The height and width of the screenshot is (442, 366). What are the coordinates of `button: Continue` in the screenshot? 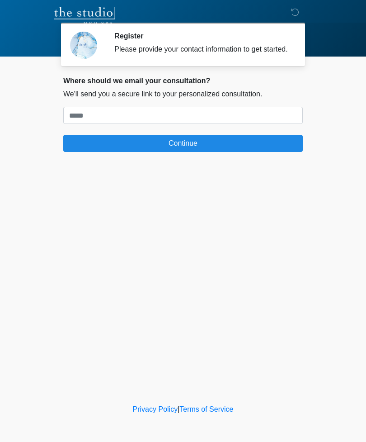 It's located at (183, 143).